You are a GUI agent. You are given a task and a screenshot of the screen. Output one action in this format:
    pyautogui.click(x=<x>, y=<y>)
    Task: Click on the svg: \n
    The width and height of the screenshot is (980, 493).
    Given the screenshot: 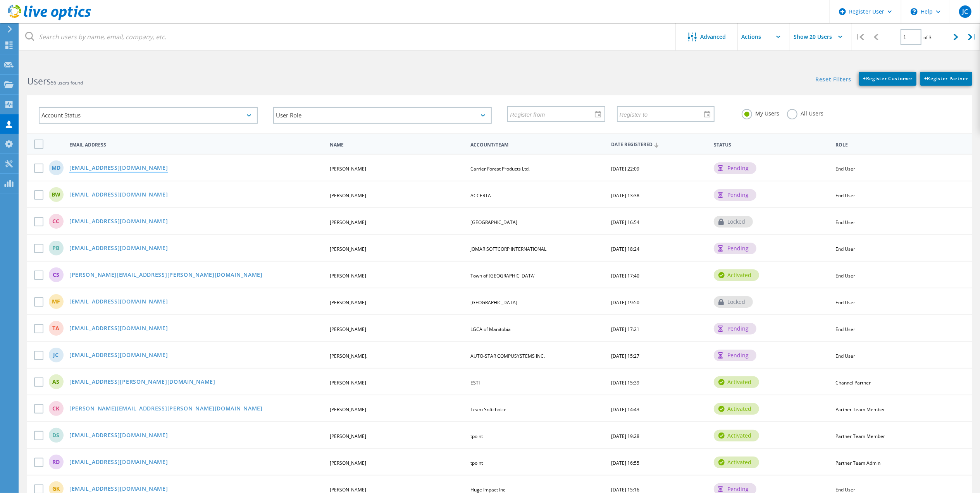 What is the action you would take?
    pyautogui.click(x=914, y=12)
    